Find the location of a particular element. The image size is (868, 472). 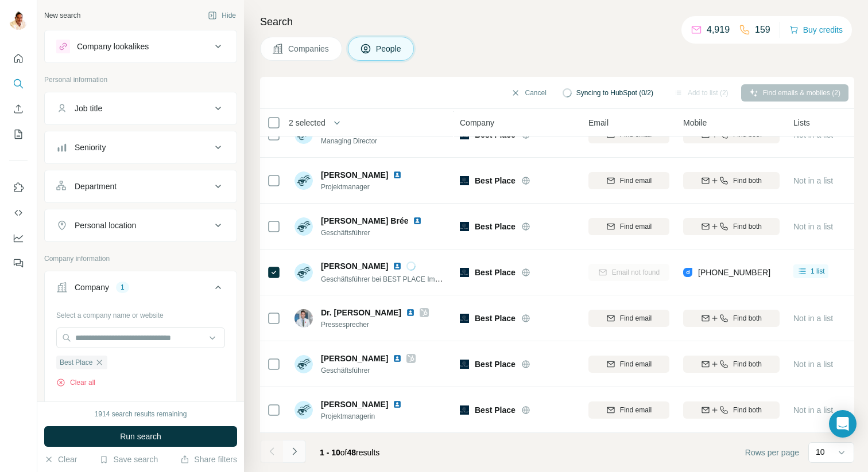

div: 1914 search results remaining is located at coordinates (140, 414).